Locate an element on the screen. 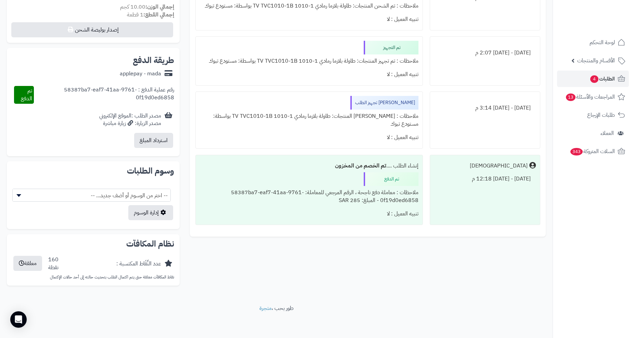  span: العملاء is located at coordinates (607, 133).